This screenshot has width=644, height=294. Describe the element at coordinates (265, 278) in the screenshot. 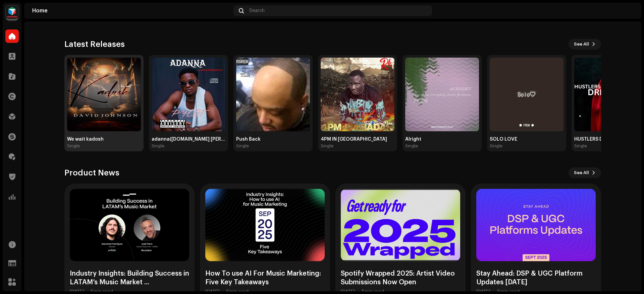

I see `div: How To use AI For Music Marketing: Five Key Takeaways` at that location.